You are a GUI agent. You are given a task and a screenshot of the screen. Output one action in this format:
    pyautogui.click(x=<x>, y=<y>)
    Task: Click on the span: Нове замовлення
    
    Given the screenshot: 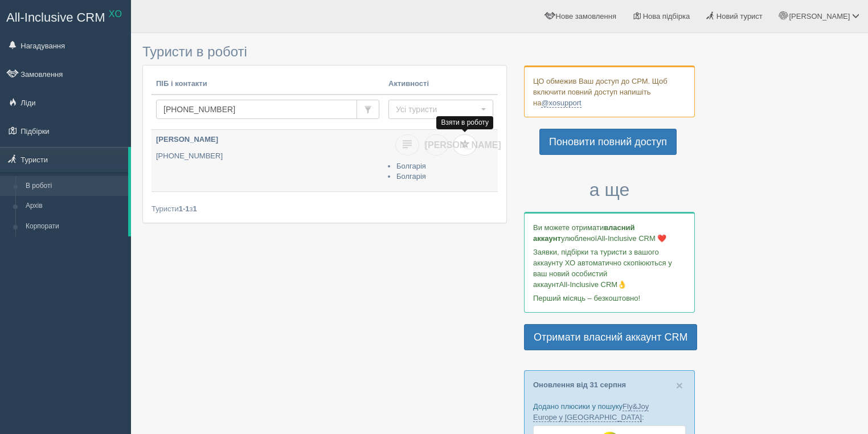 What is the action you would take?
    pyautogui.click(x=586, y=16)
    